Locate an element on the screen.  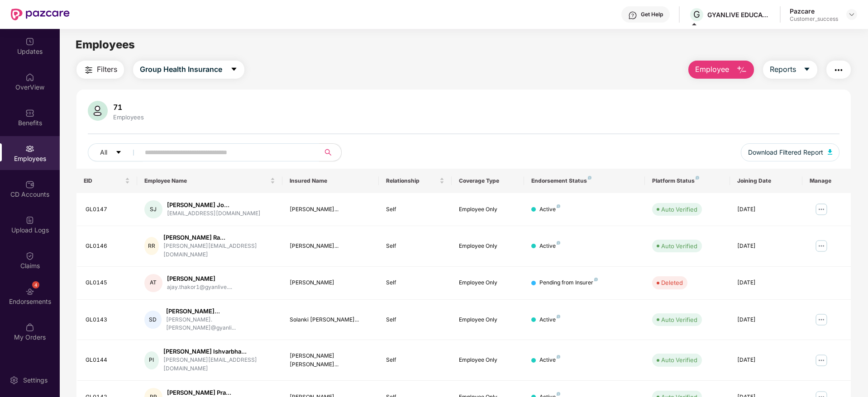
div: Employees is located at coordinates (129, 117).